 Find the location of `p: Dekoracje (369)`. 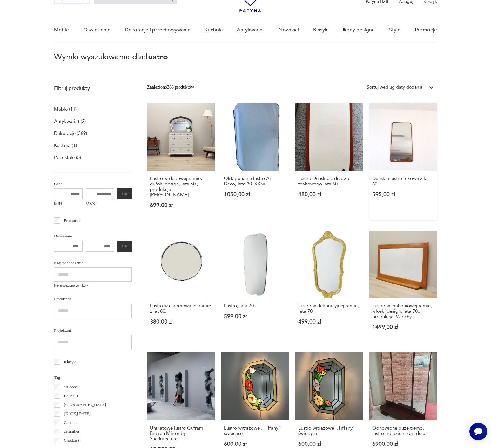

p: Dekoracje (369) is located at coordinates (71, 133).